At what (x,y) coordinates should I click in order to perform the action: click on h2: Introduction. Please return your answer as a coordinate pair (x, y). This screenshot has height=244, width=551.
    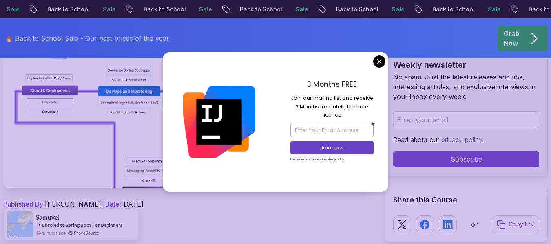
    Looking at the image, I should click on (187, 232).